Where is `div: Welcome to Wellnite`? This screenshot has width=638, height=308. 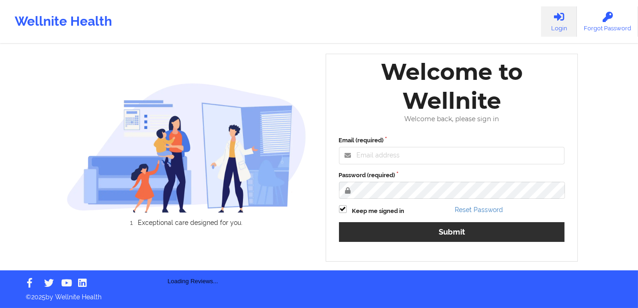 div: Welcome to Wellnite is located at coordinates (452, 86).